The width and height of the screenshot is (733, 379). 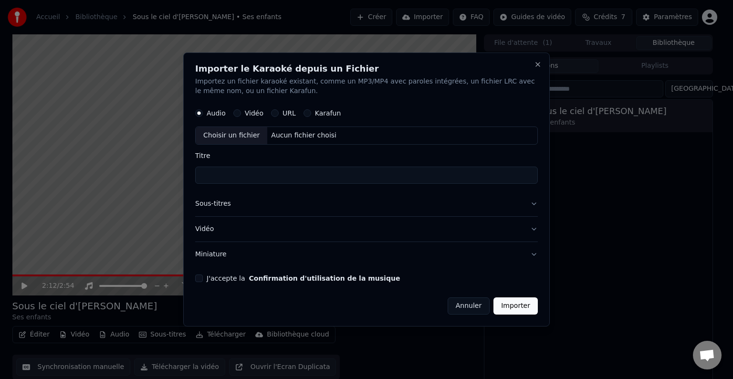 What do you see at coordinates (232, 136) in the screenshot?
I see `div: Choisir un fichier` at bounding box center [232, 136].